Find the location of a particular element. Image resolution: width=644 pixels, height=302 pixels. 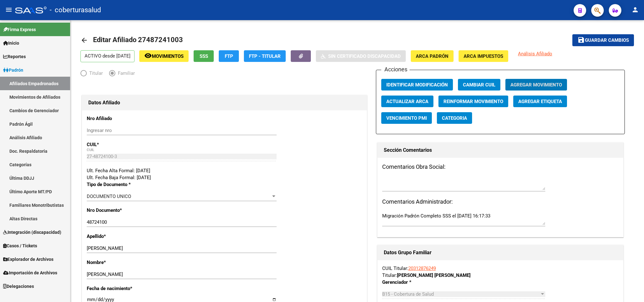

button: Identificar Modificación is located at coordinates (417, 85).